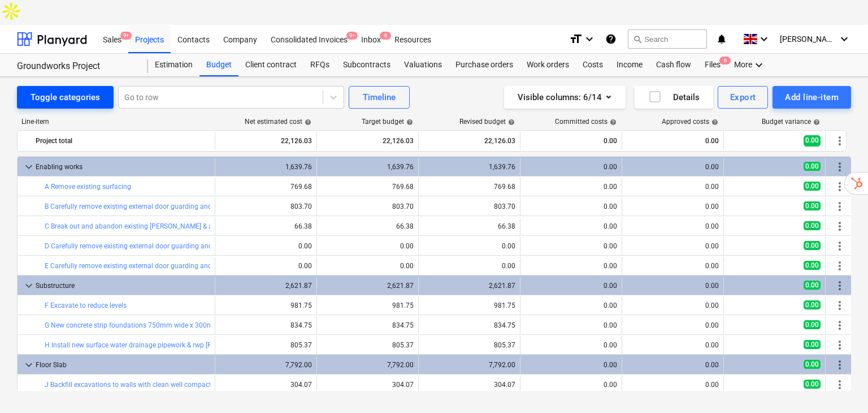 The height and width of the screenshot is (413, 868). Describe the element at coordinates (173, 65) in the screenshot. I see `div: Estimation` at that location.